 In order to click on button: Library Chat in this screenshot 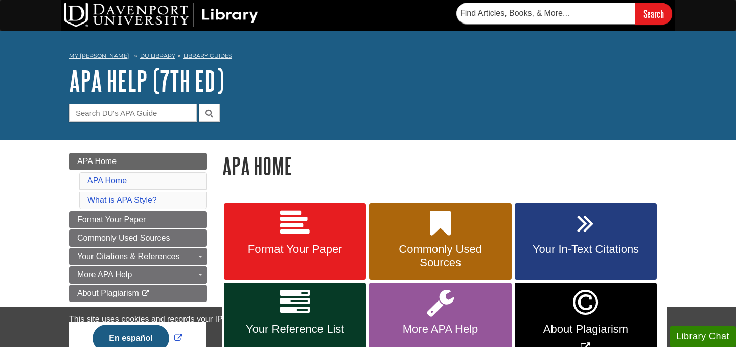, I will do `click(703, 336)`.